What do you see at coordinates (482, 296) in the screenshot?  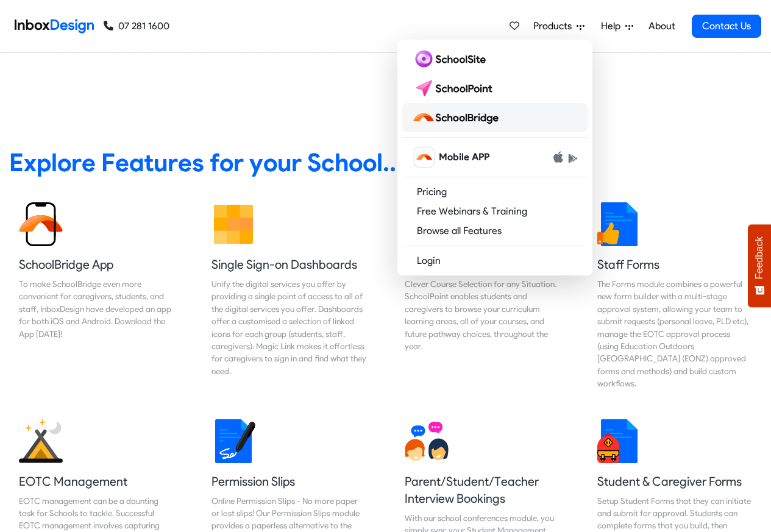 I see `a: Course Selection Clever Course Selection for any Situation. SchoolPoint enables students and care...` at bounding box center [482, 296].